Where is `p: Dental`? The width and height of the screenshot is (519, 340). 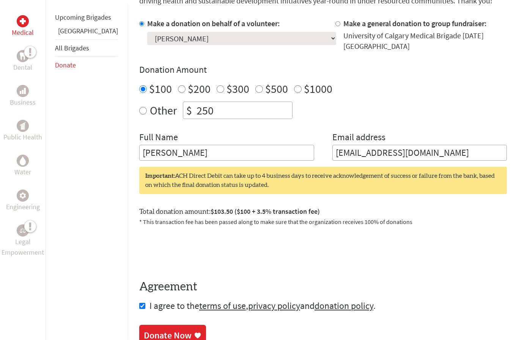
p: Dental is located at coordinates (23, 67).